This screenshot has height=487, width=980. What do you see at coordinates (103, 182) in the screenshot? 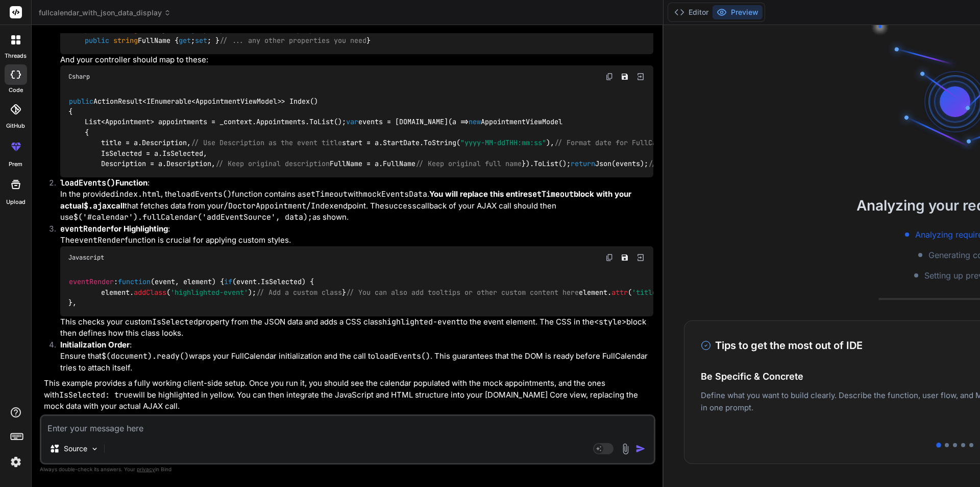
I see `strong: Function` at bounding box center [103, 182].